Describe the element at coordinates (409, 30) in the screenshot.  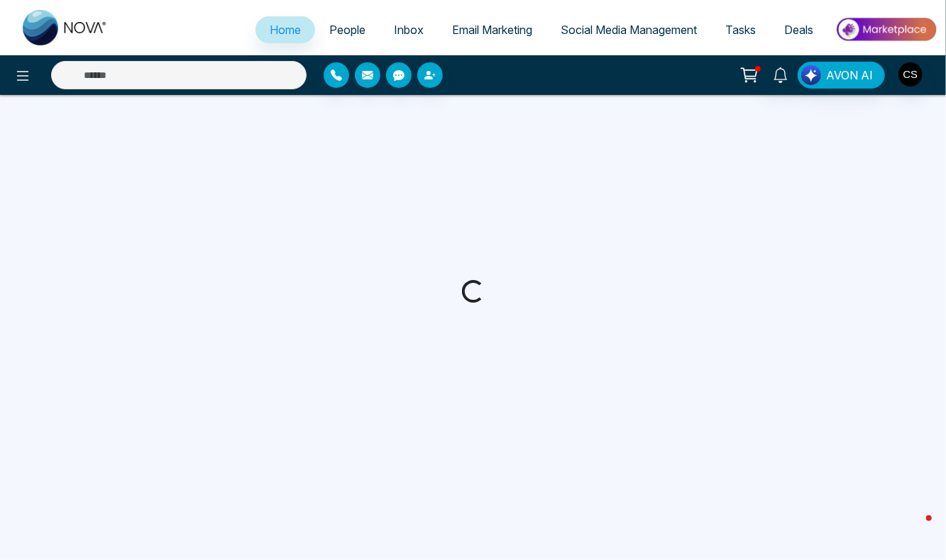
I see `a: Inbox` at that location.